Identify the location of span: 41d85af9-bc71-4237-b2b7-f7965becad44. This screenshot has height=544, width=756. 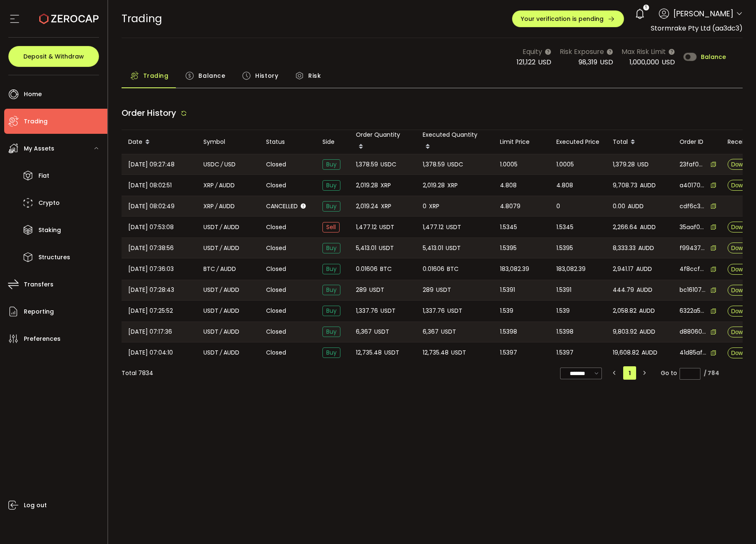
(693, 352).